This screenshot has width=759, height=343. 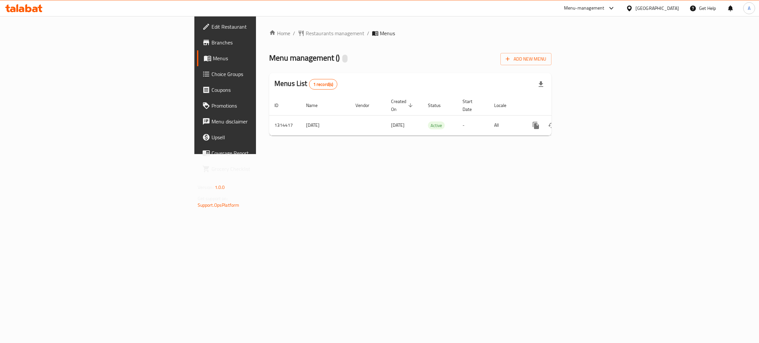 I want to click on span: Status, so click(x=438, y=105).